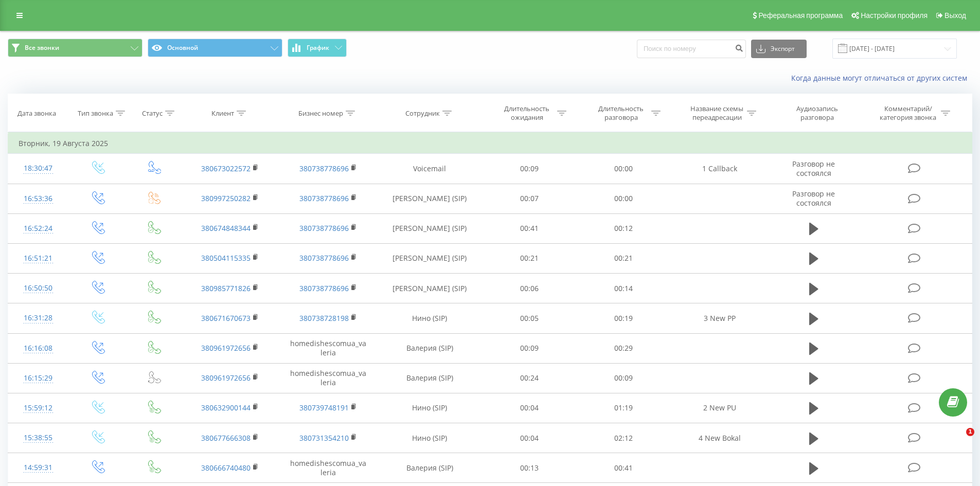  What do you see at coordinates (152, 113) in the screenshot?
I see `div: Статус` at bounding box center [152, 113].